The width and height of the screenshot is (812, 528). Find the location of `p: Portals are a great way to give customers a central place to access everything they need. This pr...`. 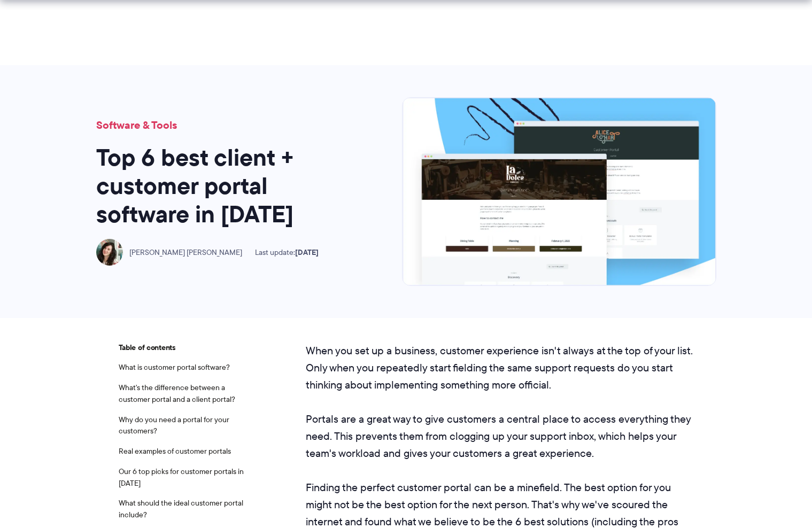

p: Portals are a great way to give customers a central place to access everything they need. This pr... is located at coordinates (500, 436).